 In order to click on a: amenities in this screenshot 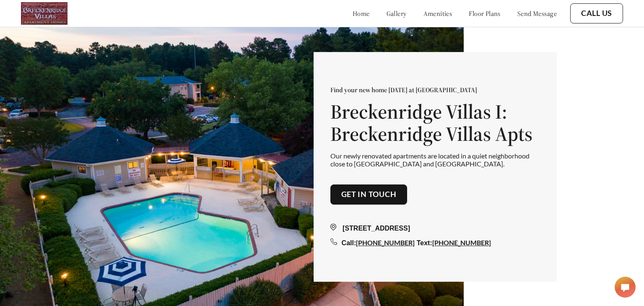, I will do `click(438, 13)`.